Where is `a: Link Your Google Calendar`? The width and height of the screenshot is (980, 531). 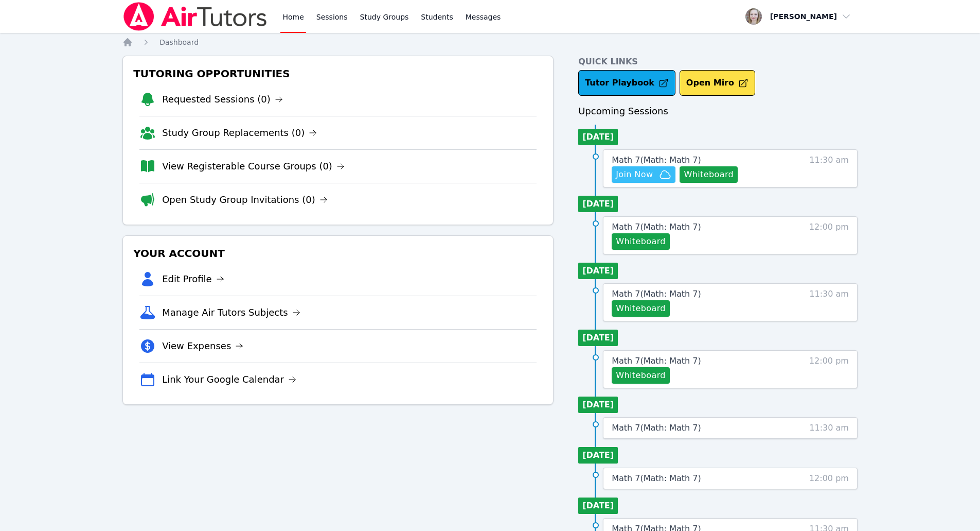 a: Link Your Google Calendar is located at coordinates (229, 379).